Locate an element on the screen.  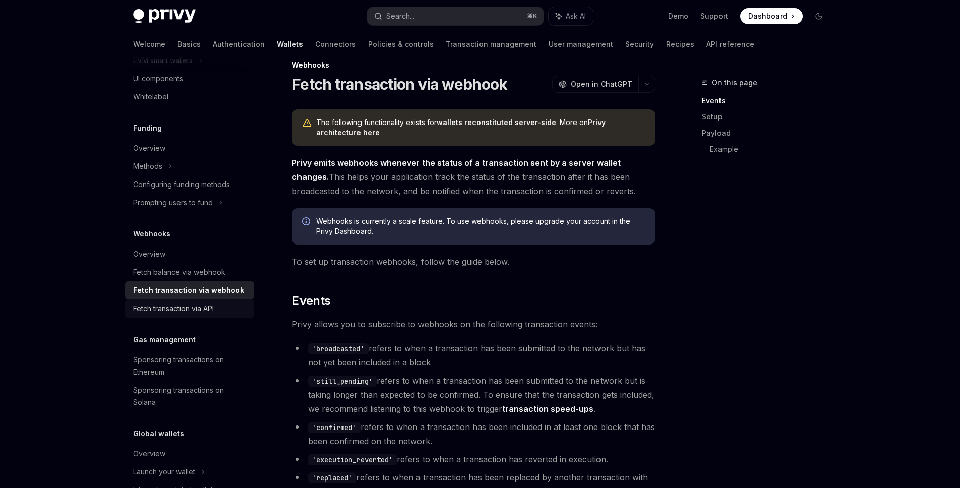
button: Toggle dark mode is located at coordinates (819, 16).